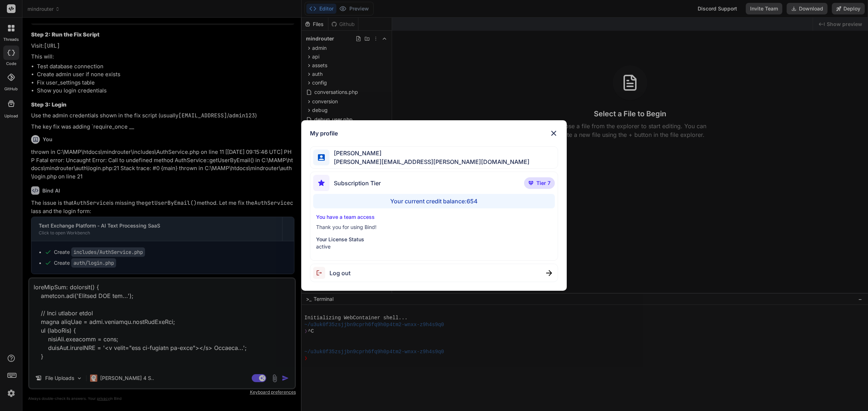  I want to click on span: Subscription Tier, so click(358, 183).